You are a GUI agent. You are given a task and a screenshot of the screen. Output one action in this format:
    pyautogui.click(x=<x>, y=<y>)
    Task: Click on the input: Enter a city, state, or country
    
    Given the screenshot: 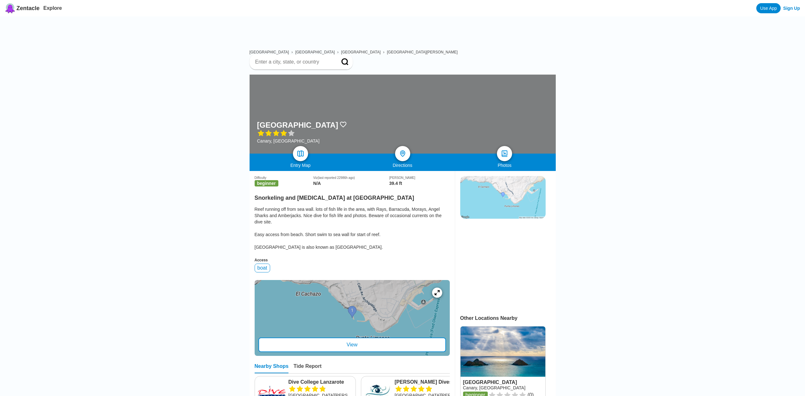 What is the action you would take?
    pyautogui.click(x=294, y=62)
    